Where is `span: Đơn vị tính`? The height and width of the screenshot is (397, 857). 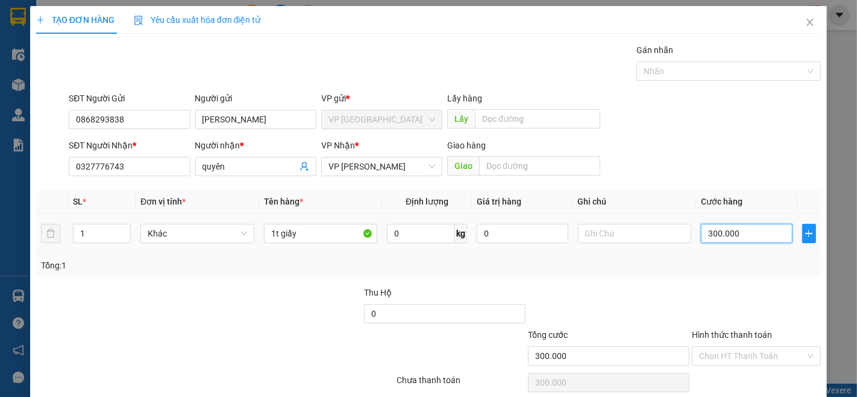 span: Đơn vị tính is located at coordinates (163, 201).